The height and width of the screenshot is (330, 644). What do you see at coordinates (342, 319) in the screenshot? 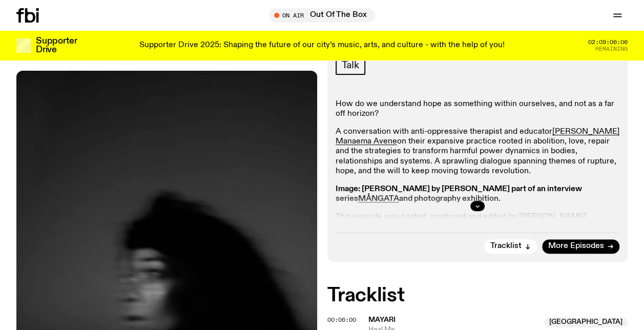
I see `span: 00:06:00` at bounding box center [342, 319].